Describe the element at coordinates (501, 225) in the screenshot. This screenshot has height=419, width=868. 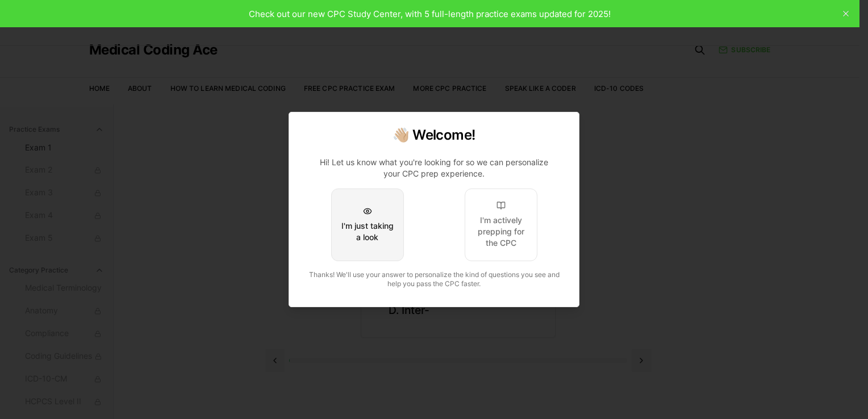
I see `button: I'm actively prepping for the CPC` at that location.